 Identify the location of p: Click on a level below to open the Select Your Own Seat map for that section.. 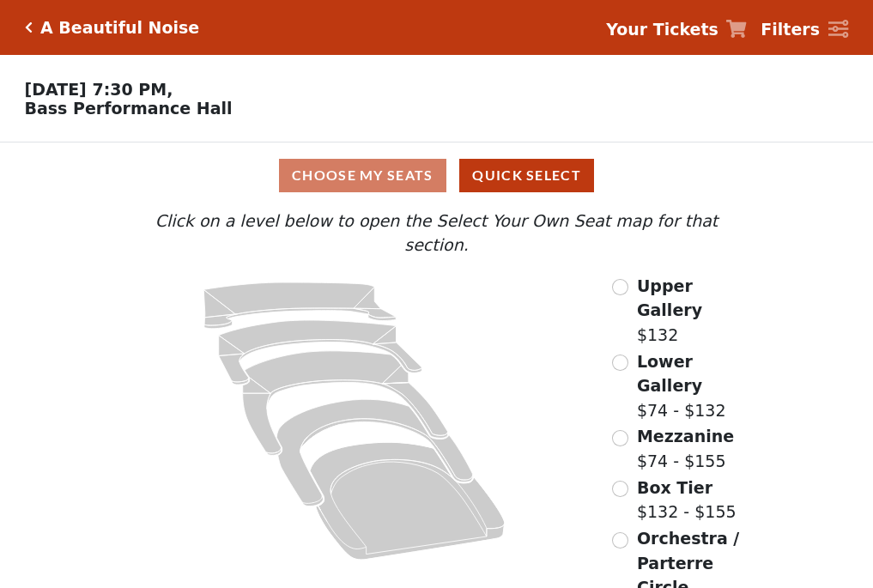
(436, 232).